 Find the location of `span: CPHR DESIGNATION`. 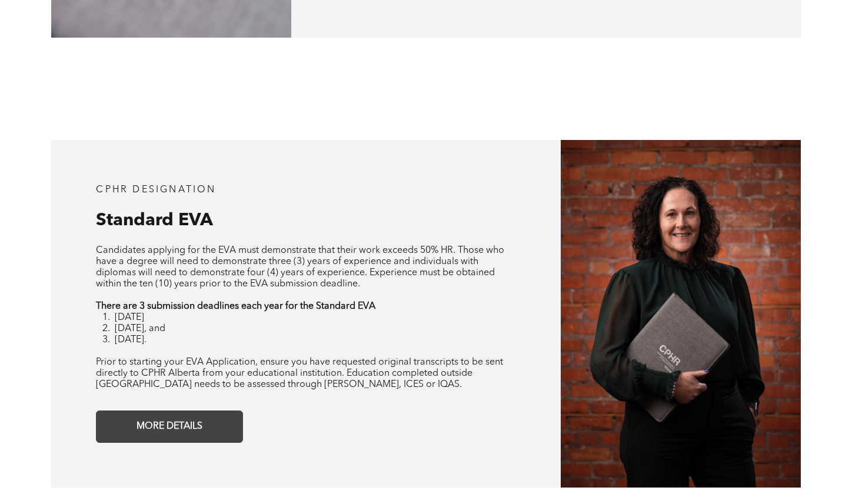

span: CPHR DESIGNATION is located at coordinates (156, 190).